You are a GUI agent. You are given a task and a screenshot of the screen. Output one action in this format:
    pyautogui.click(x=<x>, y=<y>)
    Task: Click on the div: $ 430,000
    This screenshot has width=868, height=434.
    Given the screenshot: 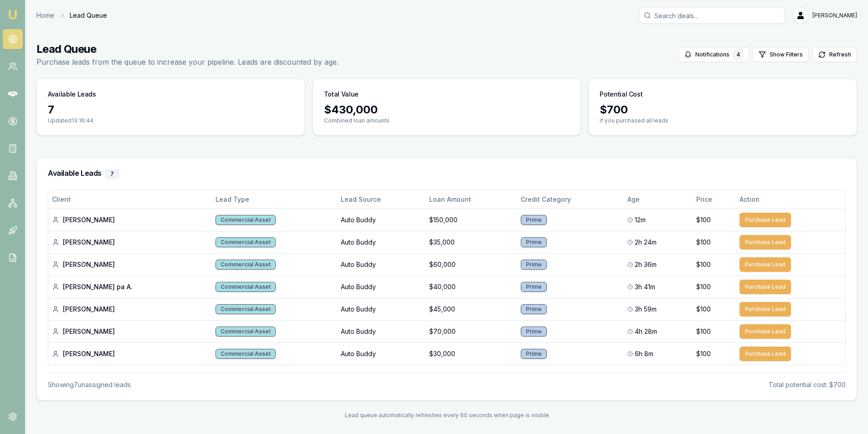 What is the action you would take?
    pyautogui.click(x=447, y=110)
    